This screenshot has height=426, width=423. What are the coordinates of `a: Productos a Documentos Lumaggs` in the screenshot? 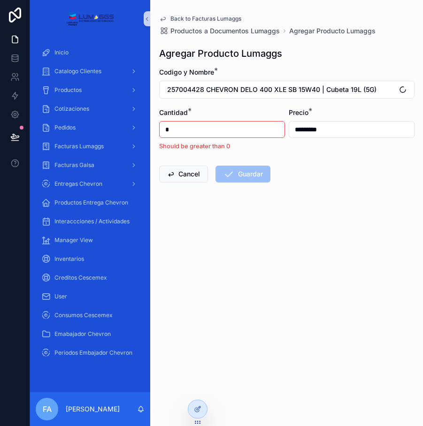 It's located at (219, 31).